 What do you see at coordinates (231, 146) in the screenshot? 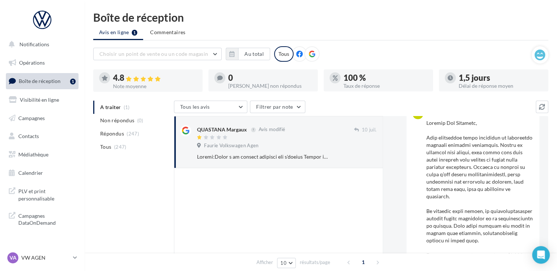
I see `span: Faurie Volkswagen Agen` at bounding box center [231, 146].